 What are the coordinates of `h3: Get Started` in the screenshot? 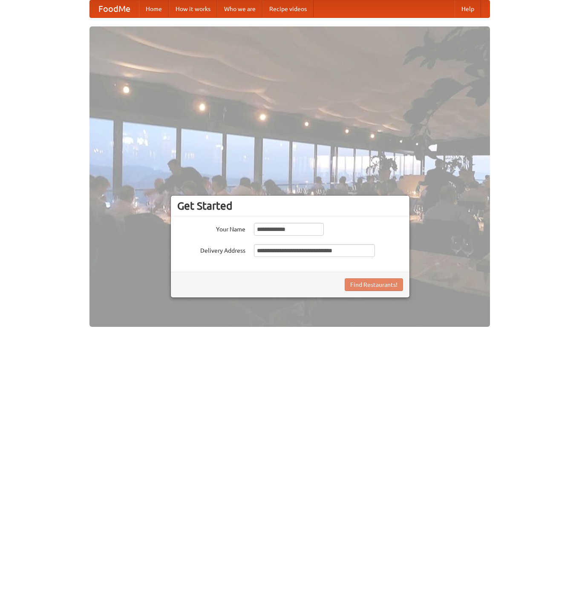 It's located at (290, 206).